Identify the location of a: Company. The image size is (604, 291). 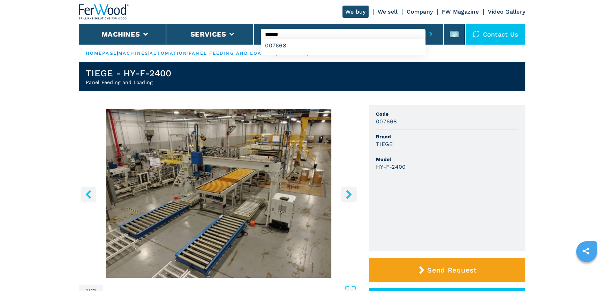
(419, 12).